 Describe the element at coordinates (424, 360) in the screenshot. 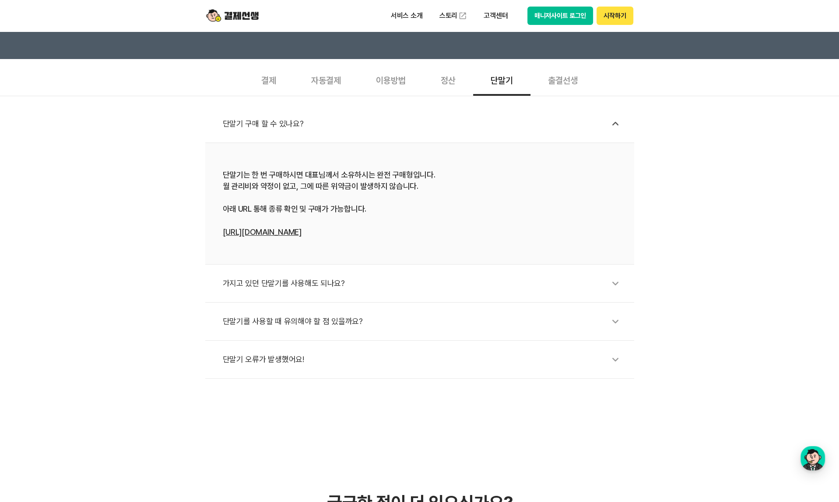

I see `div: 단말기 오류가 발생했어요!` at that location.